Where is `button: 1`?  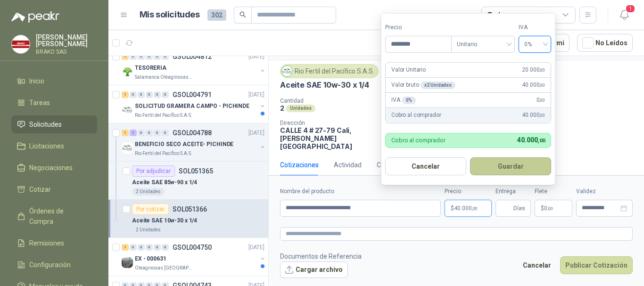 button: 1 is located at coordinates (624, 15).